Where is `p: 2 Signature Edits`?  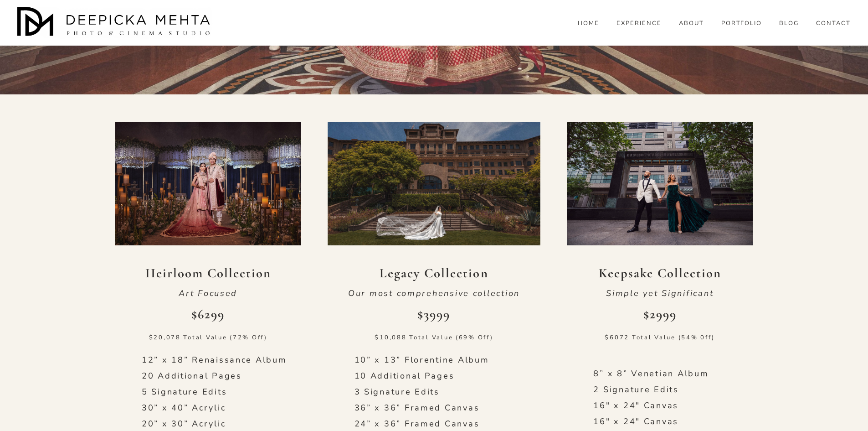
p: 2 Signature Edits is located at coordinates (673, 390).